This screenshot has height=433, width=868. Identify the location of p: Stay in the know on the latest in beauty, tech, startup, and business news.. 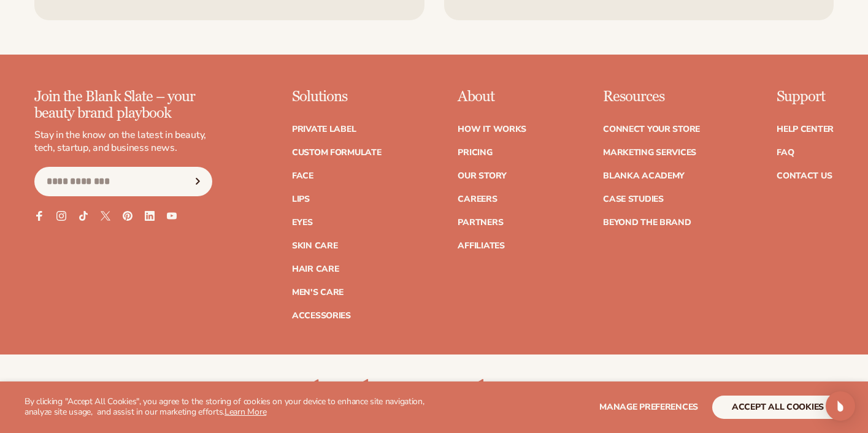
(123, 142).